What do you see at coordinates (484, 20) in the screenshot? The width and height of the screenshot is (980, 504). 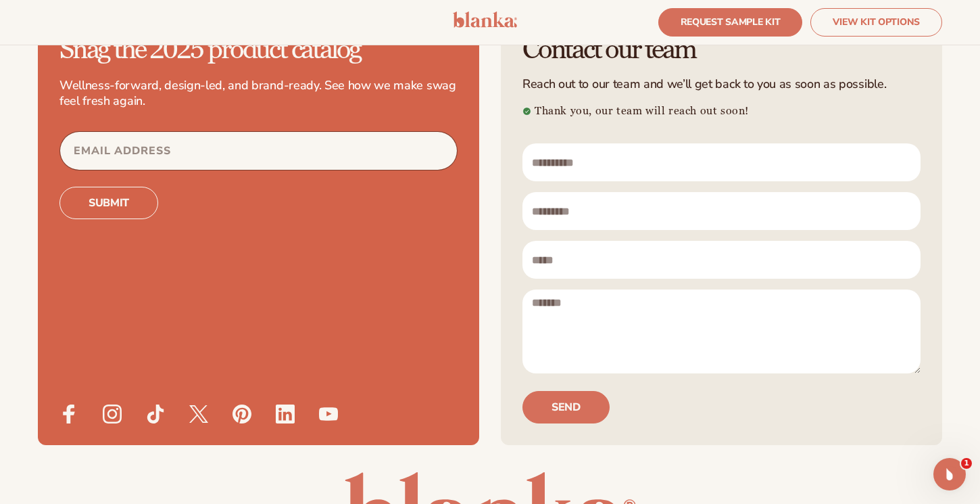 I see `img: logo` at bounding box center [484, 20].